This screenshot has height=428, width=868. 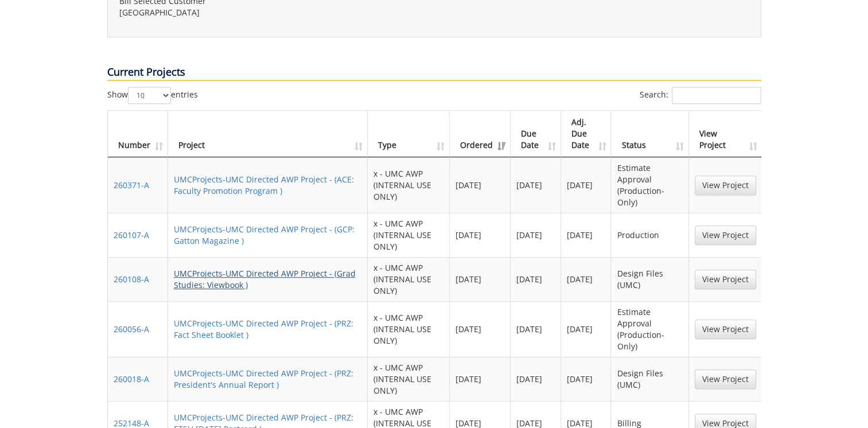 What do you see at coordinates (435, 73) in the screenshot?
I see `p: Current Projects` at bounding box center [435, 73].